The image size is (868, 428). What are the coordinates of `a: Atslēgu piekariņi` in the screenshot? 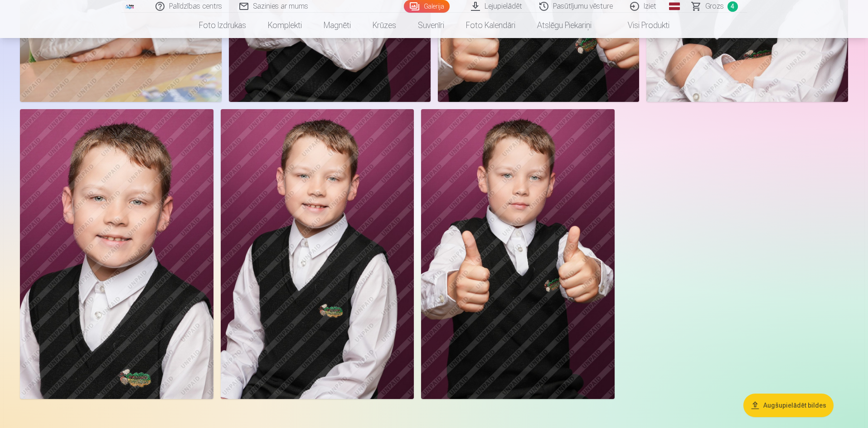 It's located at (564, 25).